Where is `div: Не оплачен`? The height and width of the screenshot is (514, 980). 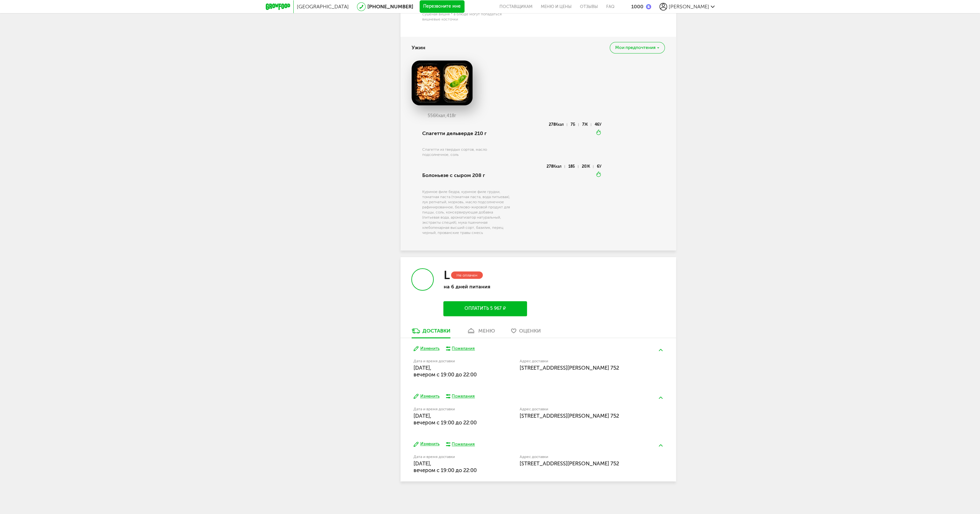 div: Не оплачен is located at coordinates (467, 275).